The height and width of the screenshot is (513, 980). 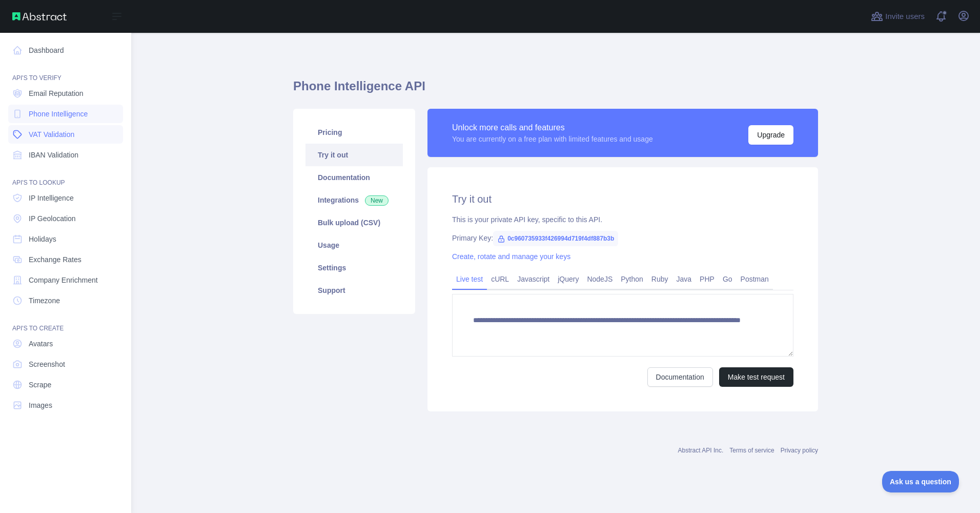 I want to click on span: Exchange Rates, so click(x=55, y=260).